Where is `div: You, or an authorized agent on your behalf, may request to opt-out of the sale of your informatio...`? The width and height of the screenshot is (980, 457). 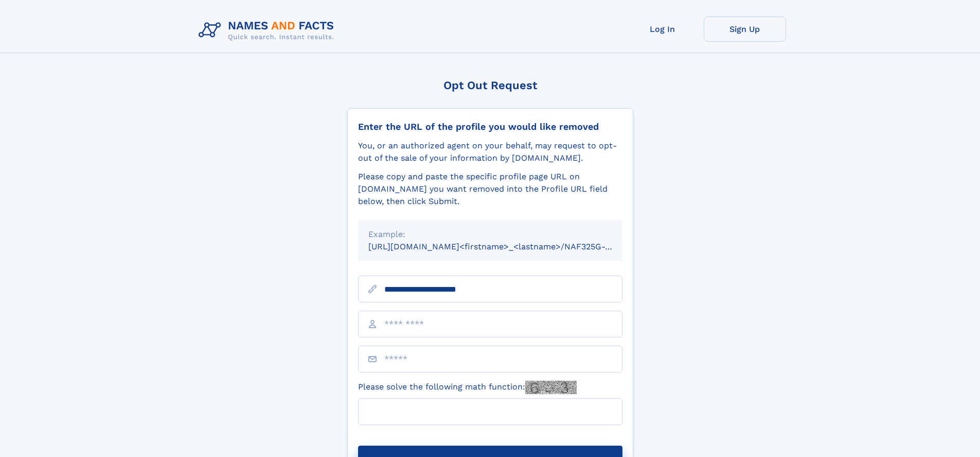
div: You, or an authorized agent on your behalf, may request to opt-out of the sale of your informatio... is located at coordinates (490, 152).